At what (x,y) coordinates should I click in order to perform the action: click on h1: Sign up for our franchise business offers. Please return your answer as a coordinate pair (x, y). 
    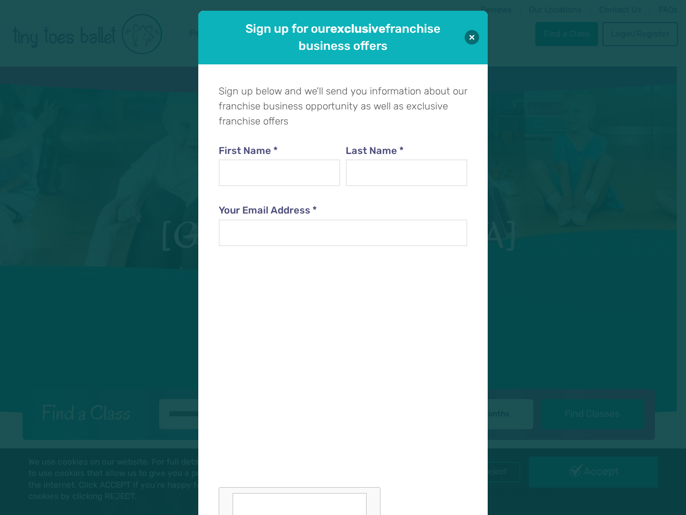
    Looking at the image, I should click on (343, 37).